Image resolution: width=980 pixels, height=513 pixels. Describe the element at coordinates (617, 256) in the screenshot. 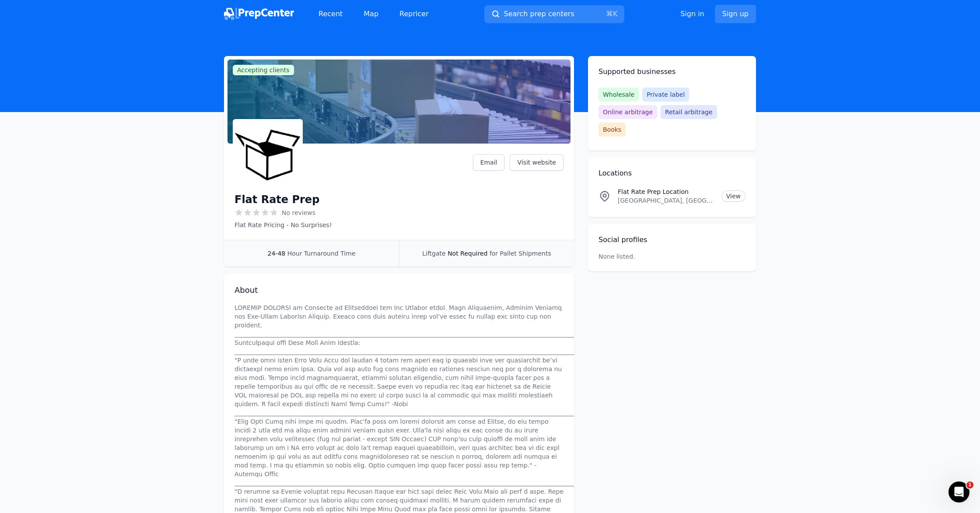

I see `p: None listed.` at that location.